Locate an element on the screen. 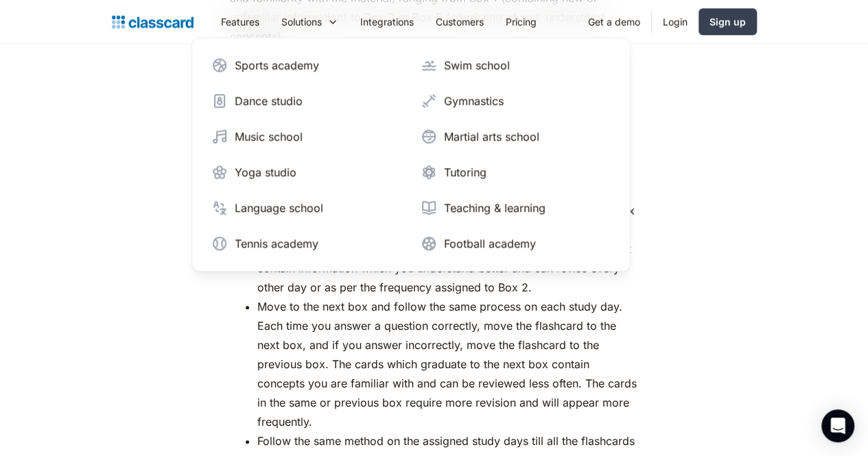 This screenshot has width=868, height=456. div: Music school is located at coordinates (268, 137).